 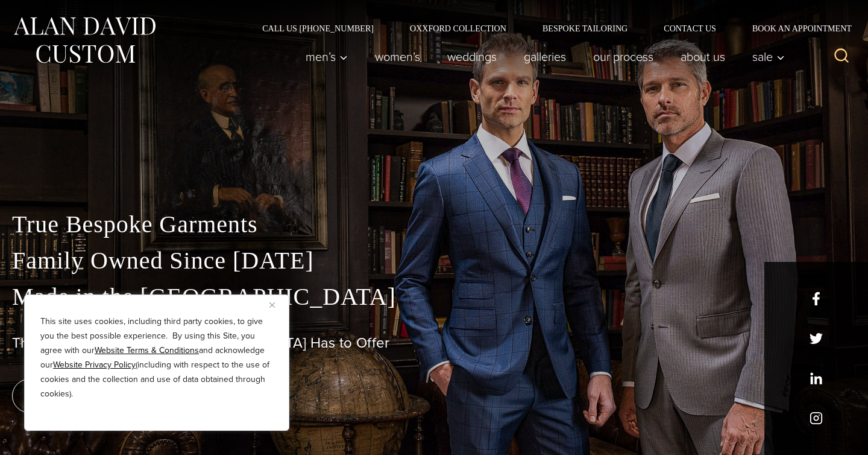 What do you see at coordinates (272, 305) in the screenshot?
I see `img: Close` at bounding box center [272, 305].